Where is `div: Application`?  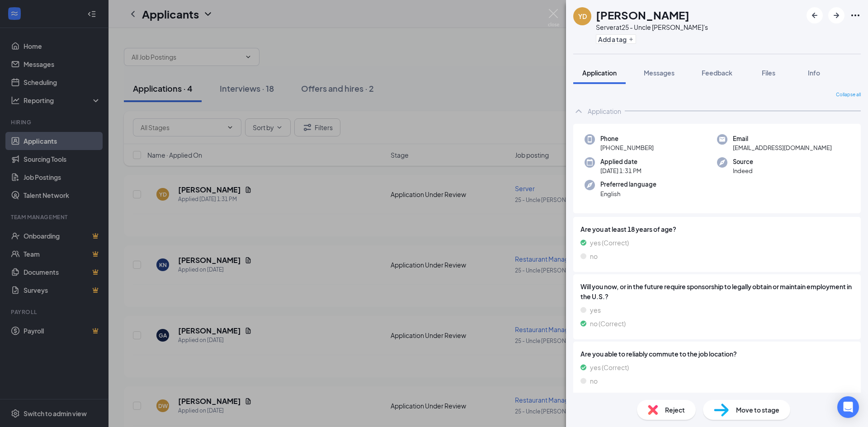
div: Application is located at coordinates (605, 111).